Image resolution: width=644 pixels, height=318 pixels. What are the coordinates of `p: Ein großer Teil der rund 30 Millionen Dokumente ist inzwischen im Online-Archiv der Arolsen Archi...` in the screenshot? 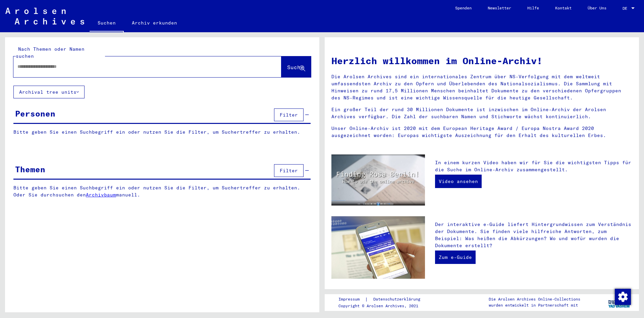 It's located at (482, 113).